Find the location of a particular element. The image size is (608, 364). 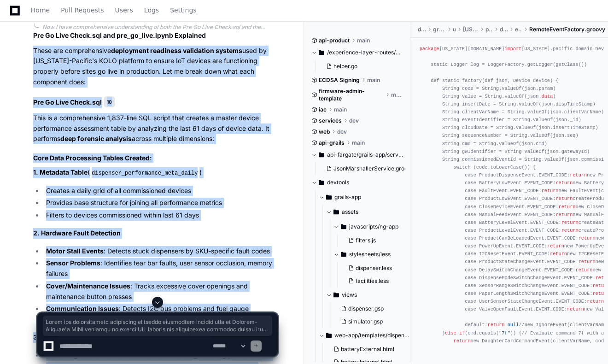

button: grails-app is located at coordinates (365, 197).